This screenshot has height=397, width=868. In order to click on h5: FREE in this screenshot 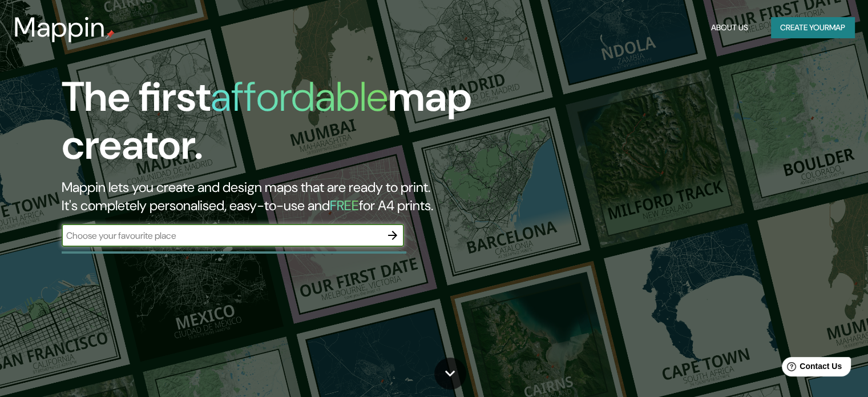, I will do `click(344, 205)`.